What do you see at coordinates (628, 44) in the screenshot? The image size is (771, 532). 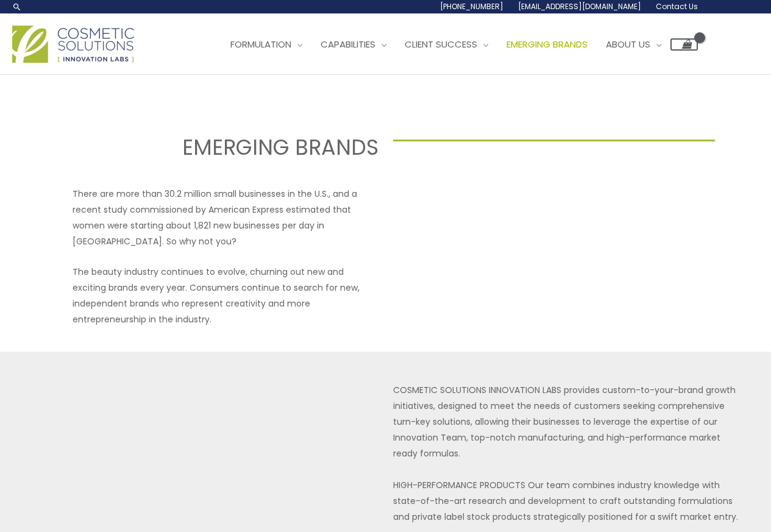 I see `span: About Us` at bounding box center [628, 44].